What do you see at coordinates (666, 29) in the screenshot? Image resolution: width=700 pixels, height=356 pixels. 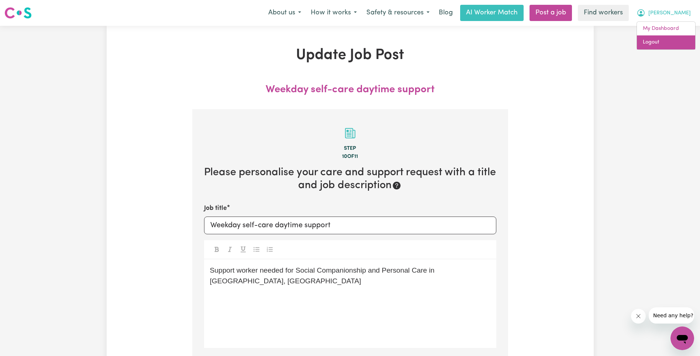 I see `a: My Dashboard` at bounding box center [666, 29].